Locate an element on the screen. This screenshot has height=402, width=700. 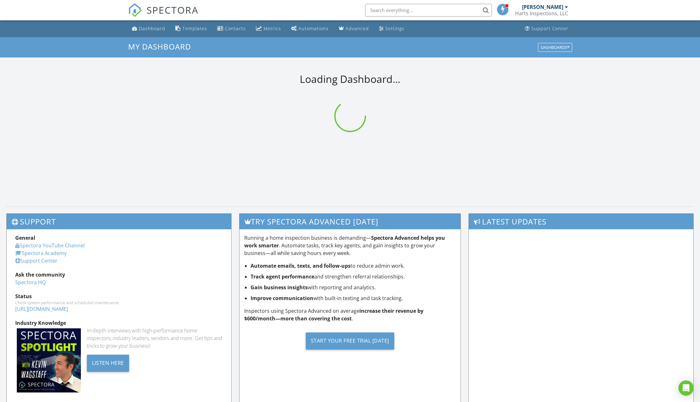
input: Search everything... is located at coordinates (429, 10).